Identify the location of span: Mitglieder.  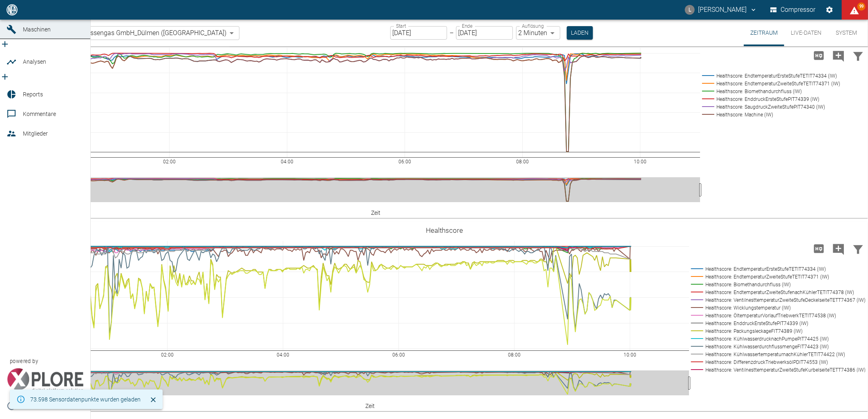
(35, 134).